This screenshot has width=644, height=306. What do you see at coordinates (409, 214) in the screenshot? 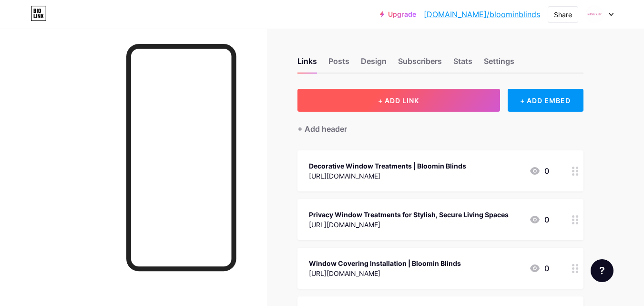
I see `div: Privacy Window Treatments for Stylish, Secure Living Spaces` at bounding box center [409, 214].